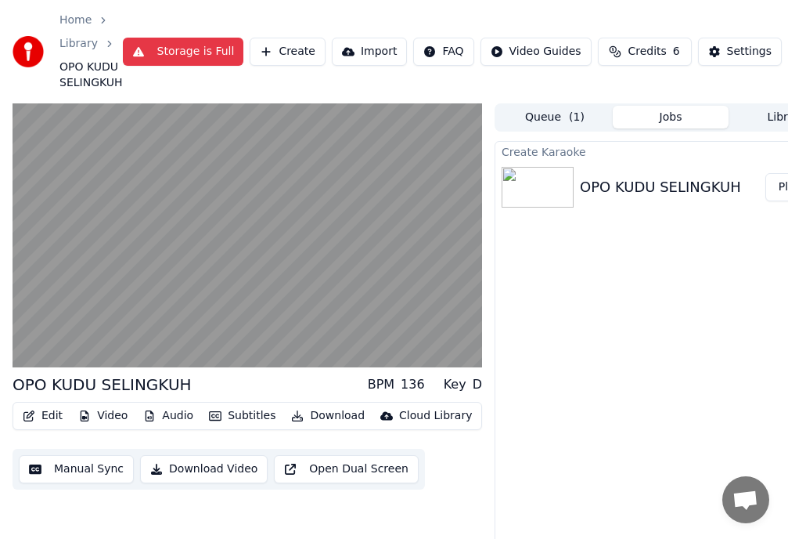 The image size is (788, 539). I want to click on div: Key, so click(455, 384).